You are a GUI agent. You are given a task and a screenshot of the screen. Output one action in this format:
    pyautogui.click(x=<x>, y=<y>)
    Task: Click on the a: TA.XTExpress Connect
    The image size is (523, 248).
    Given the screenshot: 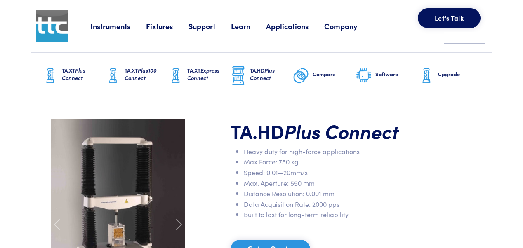 What is the action you would take?
    pyautogui.click(x=199, y=76)
    